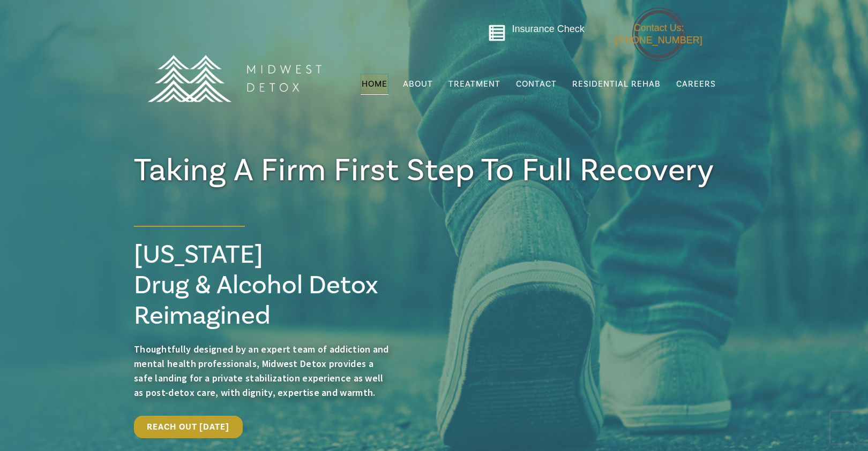  What do you see at coordinates (474, 84) in the screenshot?
I see `a: Treatment` at bounding box center [474, 84].